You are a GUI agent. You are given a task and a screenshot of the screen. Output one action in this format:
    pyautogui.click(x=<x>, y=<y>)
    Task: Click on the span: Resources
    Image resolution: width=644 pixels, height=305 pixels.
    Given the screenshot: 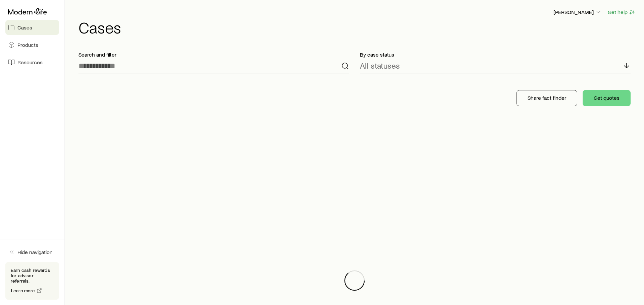 What is the action you would take?
    pyautogui.click(x=30, y=62)
    